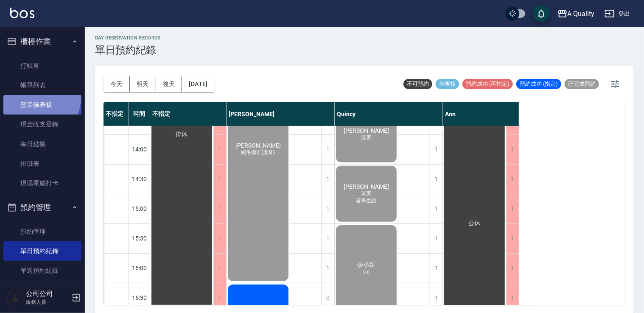  I want to click on span: 洗剪, so click(366, 138).